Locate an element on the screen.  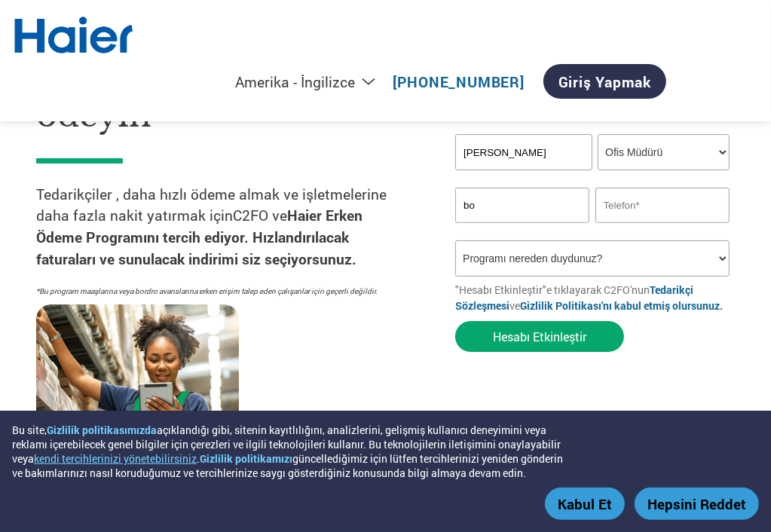
font: kendi tercihlerinizi yönetebilirsiniz is located at coordinates (115, 459).